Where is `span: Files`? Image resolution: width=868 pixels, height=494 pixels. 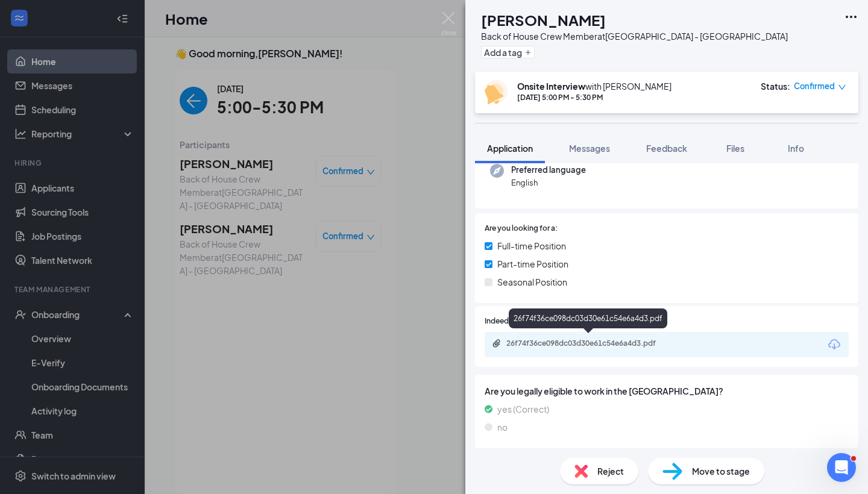
span: Files is located at coordinates (735, 149).